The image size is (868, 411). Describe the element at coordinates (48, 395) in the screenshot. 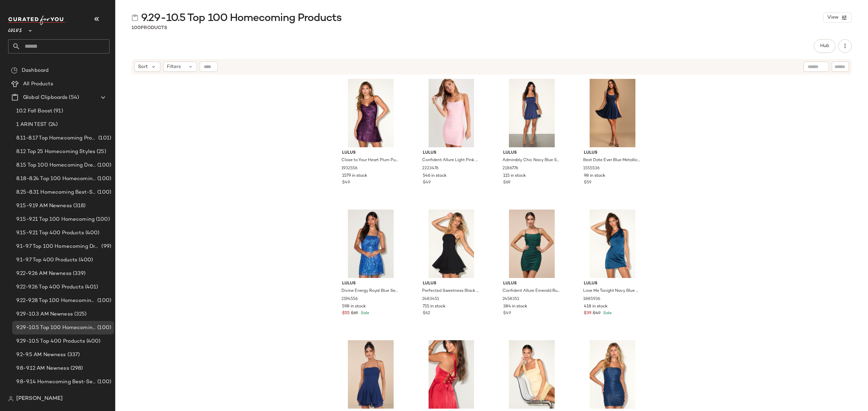

I see `span: 9.8-9.14 Top 400 Producs` at that location.